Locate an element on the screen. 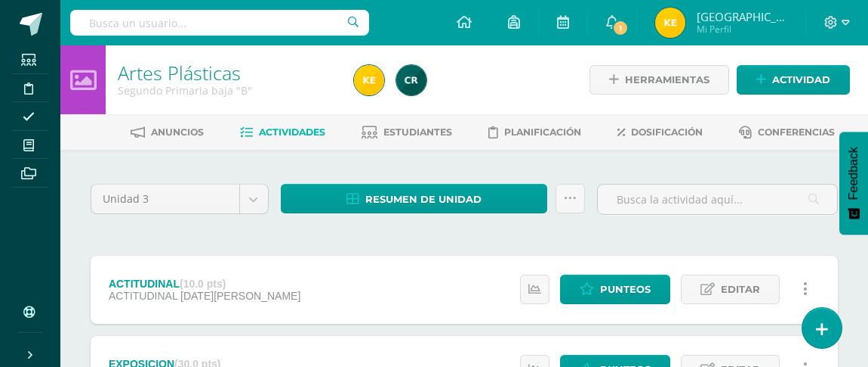 Image resolution: width=868 pixels, height=367 pixels. span: Planificación is located at coordinates (543, 132).